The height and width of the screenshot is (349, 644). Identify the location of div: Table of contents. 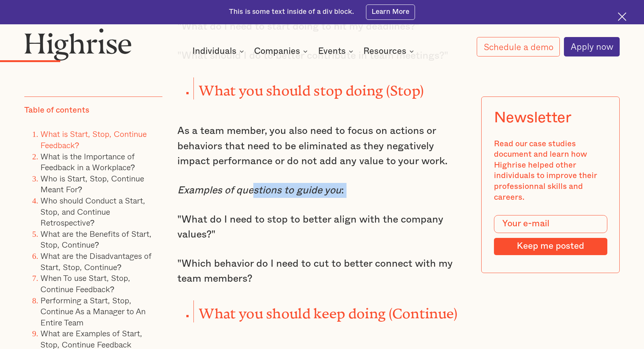
(57, 110).